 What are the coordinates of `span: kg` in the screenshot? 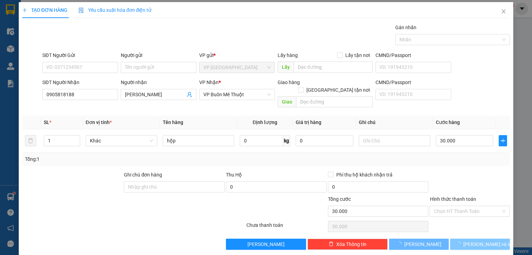 It's located at (286, 140).